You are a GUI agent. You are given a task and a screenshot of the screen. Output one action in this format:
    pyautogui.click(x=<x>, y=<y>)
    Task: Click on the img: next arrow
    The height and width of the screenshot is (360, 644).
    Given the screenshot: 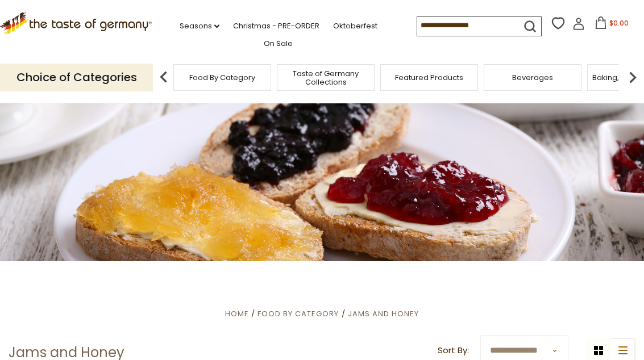 What is the action you would take?
    pyautogui.click(x=633, y=77)
    